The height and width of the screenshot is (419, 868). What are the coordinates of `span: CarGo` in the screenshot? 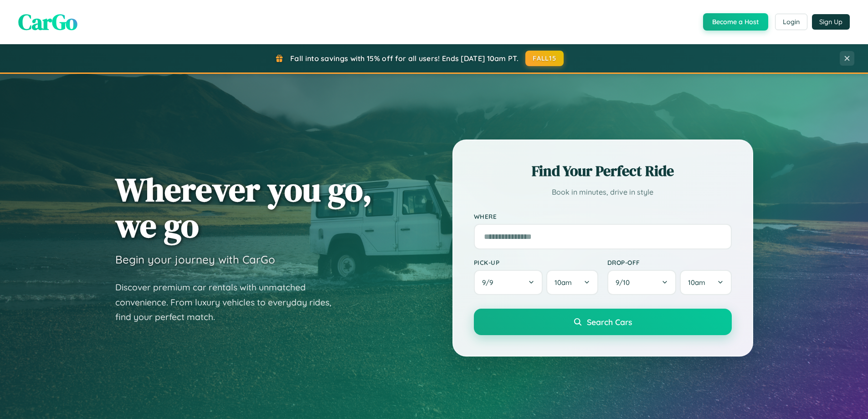 It's located at (48, 22).